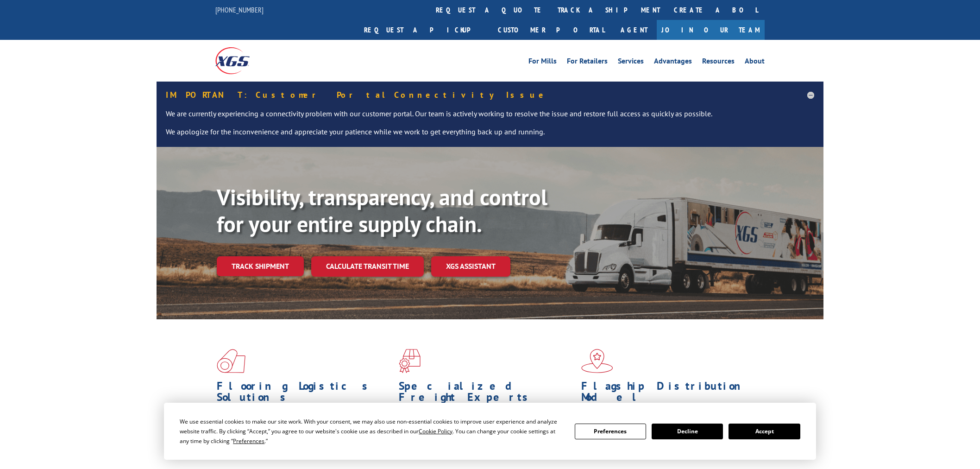 Image resolution: width=980 pixels, height=469 pixels. Describe the element at coordinates (631, 62) in the screenshot. I see `a: Services` at that location.